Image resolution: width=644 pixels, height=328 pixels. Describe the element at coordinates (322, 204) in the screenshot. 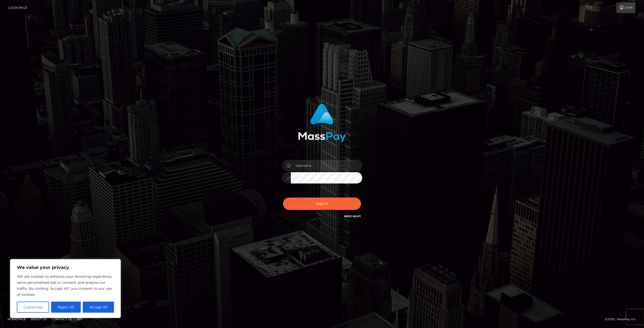

I see `button: Sign in` at that location.